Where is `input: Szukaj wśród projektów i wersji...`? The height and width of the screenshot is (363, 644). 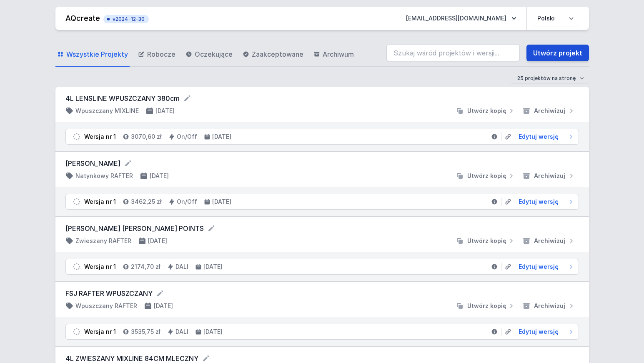 input: Szukaj wśród projektów i wersji... is located at coordinates (453, 53).